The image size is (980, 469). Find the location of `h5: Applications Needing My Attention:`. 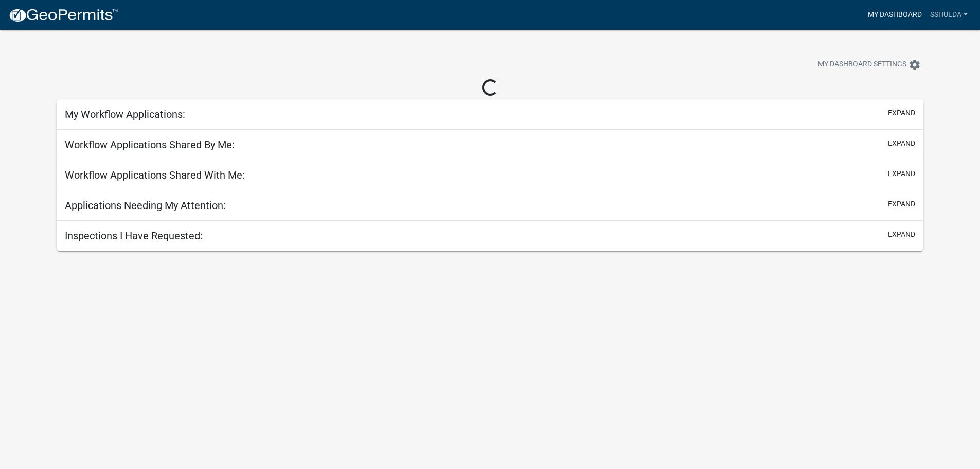

h5: Applications Needing My Attention: is located at coordinates (145, 205).